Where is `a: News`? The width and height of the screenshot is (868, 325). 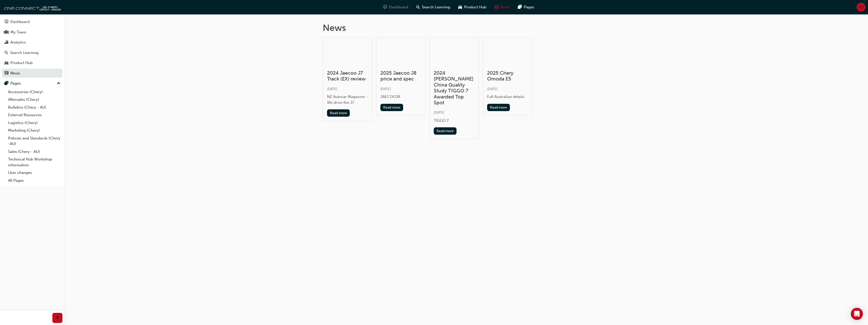
a: News is located at coordinates (32, 73).